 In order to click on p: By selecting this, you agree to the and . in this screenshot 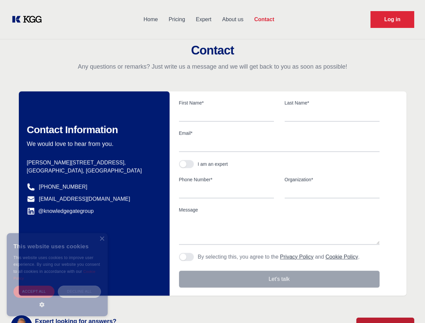, I will do `click(278, 257)`.